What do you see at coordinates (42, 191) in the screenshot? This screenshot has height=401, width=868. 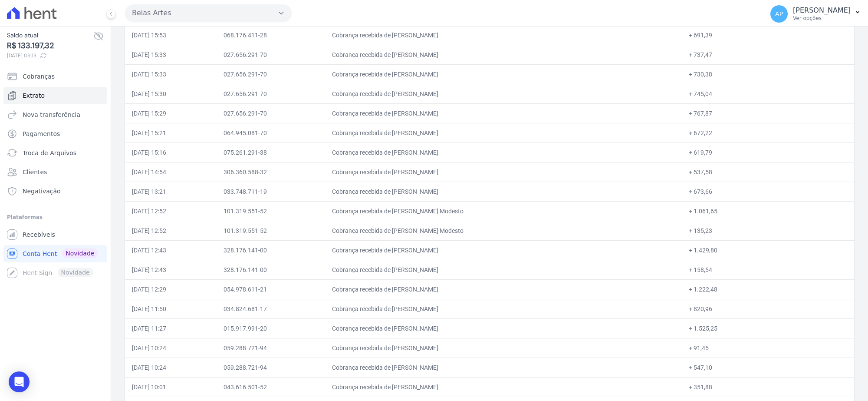 I see `span: Negativação` at bounding box center [42, 191].